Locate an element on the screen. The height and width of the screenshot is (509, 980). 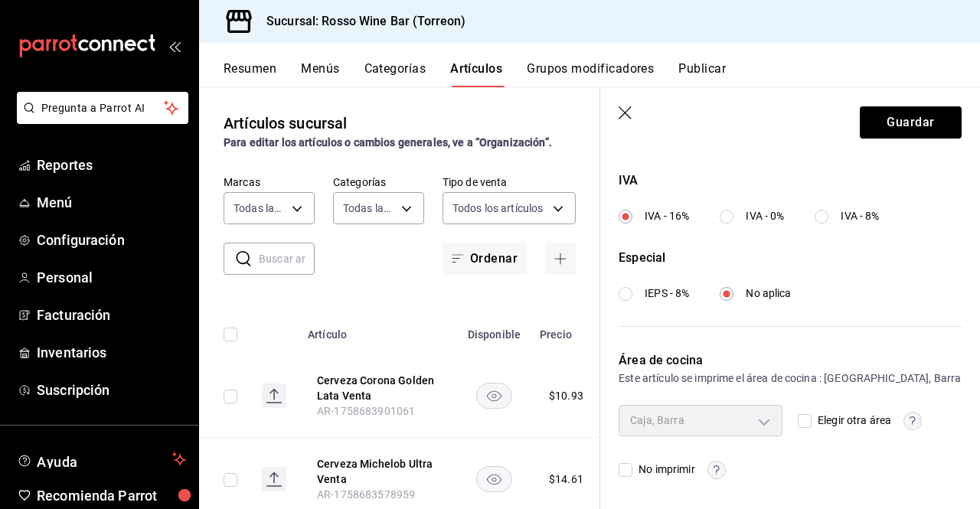
div: IVA is located at coordinates (790, 180).